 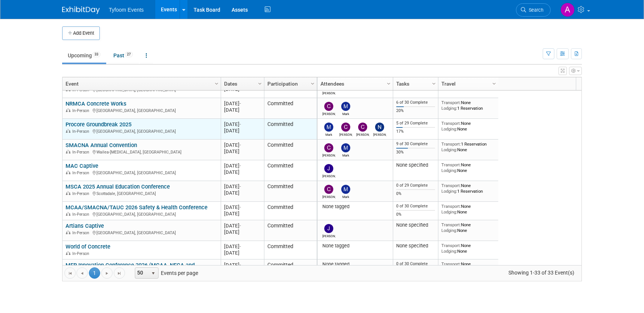 I want to click on span: Tyfoom Events, so click(x=126, y=9).